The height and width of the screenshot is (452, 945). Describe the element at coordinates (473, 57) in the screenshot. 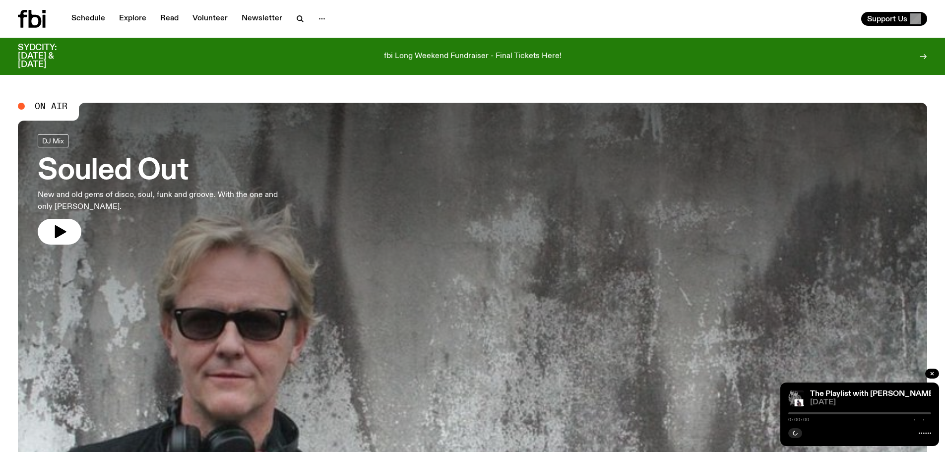

I see `p: fbi Long Weekend Fundraiser - Final Tickets Here!` at that location.